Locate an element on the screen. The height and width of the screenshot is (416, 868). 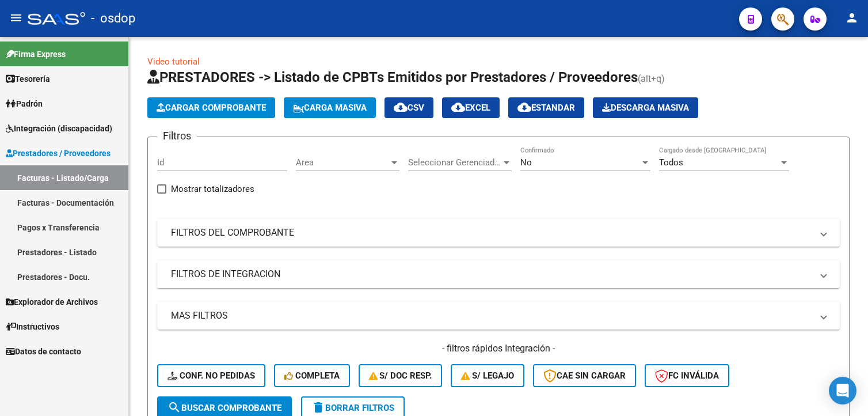
mat-expansion-panel-header: MAS FILTROS is located at coordinates (498, 316).